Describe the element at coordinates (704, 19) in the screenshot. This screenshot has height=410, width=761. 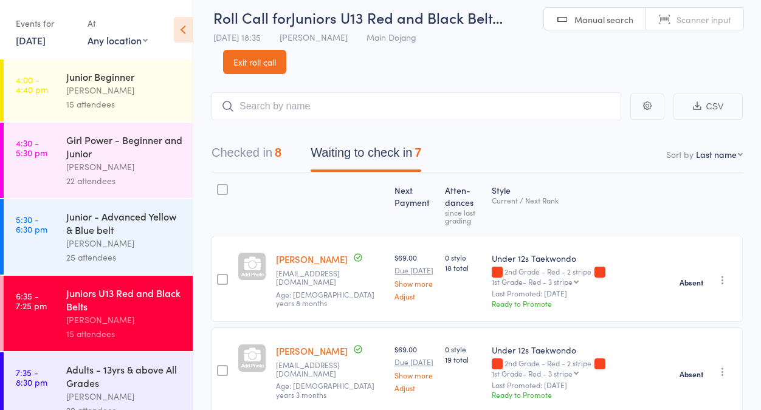
I see `span: Scanner input` at that location.